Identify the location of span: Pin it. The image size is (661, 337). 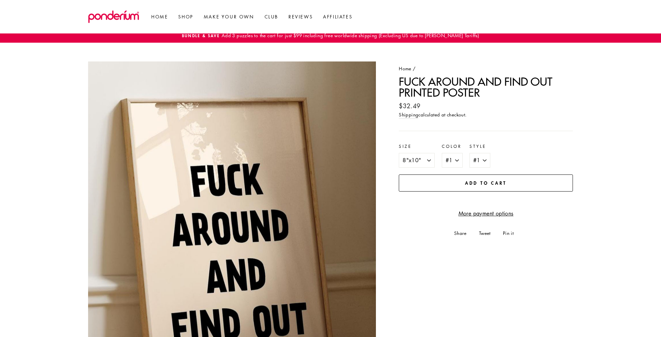
(510, 233).